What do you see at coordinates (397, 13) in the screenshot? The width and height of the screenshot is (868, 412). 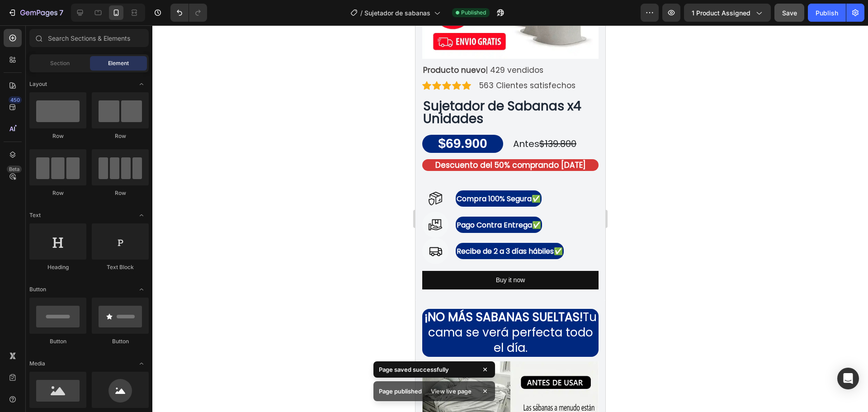 I see `span: Sujetador de sabanas` at bounding box center [397, 13].